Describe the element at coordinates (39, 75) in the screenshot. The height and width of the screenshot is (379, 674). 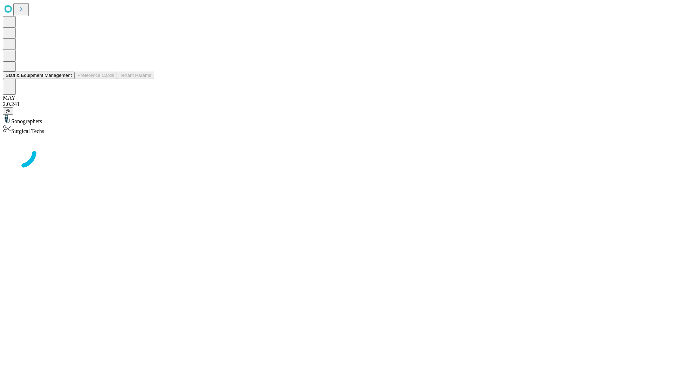
I see `button: Staff & Equipment Management` at that location.